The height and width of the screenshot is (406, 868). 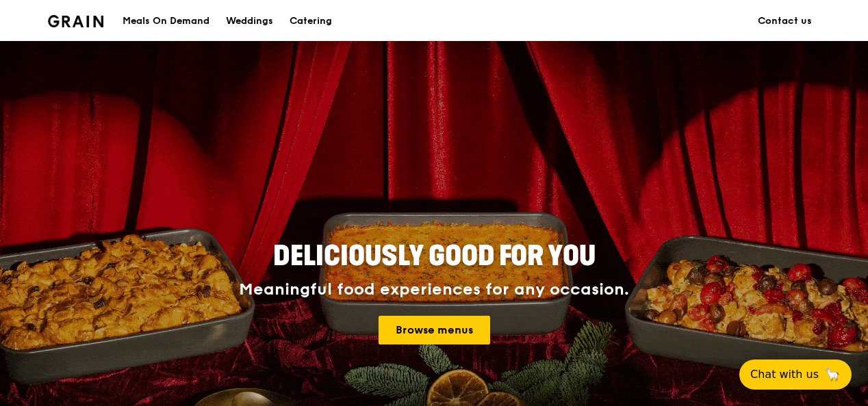 I want to click on button: Chat with us🦙, so click(x=795, y=374).